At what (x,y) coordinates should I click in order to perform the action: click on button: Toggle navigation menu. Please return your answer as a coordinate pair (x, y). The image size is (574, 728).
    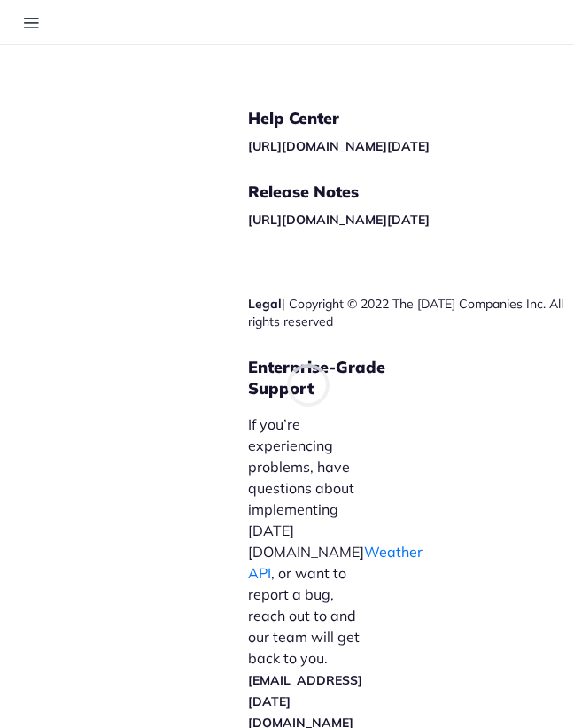
    Looking at the image, I should click on (31, 23).